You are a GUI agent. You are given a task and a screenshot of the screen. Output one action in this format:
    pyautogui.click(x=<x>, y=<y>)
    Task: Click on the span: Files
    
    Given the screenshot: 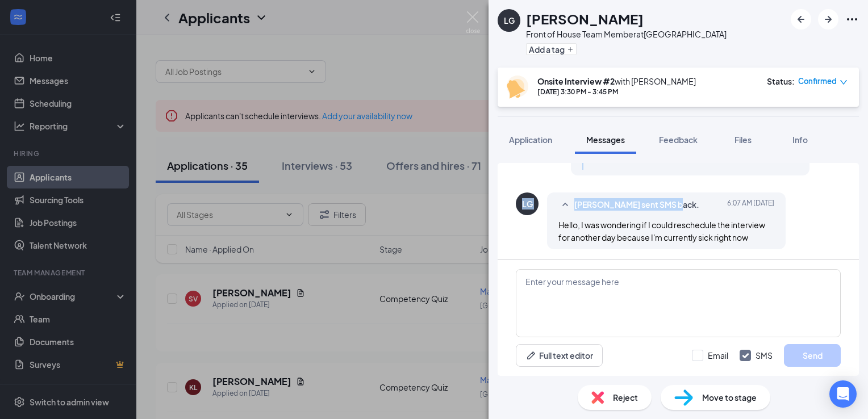 What is the action you would take?
    pyautogui.click(x=743, y=139)
    